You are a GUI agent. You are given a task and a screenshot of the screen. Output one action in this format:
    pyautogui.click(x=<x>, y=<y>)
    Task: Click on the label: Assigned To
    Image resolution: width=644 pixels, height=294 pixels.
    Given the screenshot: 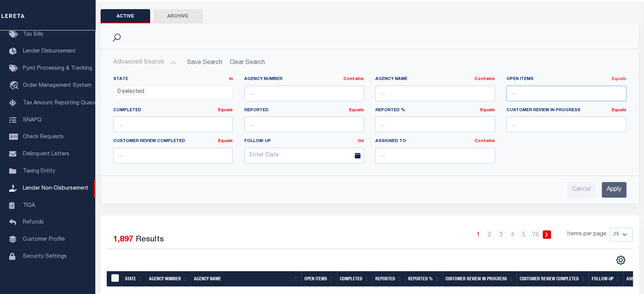 What is the action you would take?
    pyautogui.click(x=435, y=141)
    